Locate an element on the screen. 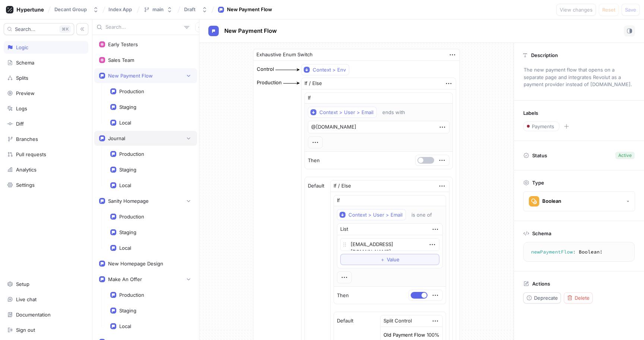 This screenshot has width=644, height=340. span: Value is located at coordinates (393, 260).